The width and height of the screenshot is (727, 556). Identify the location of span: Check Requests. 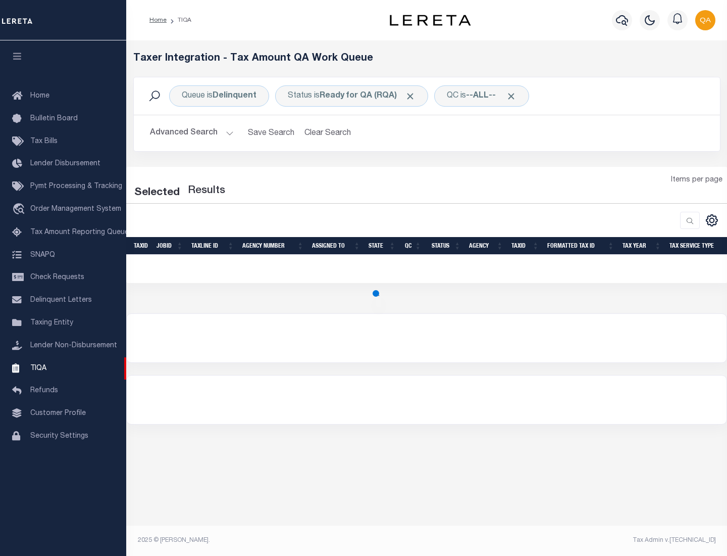
(57, 277).